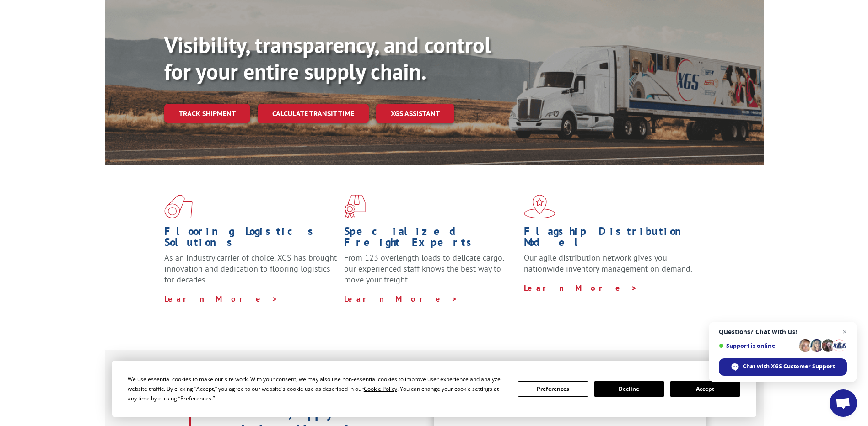 The image size is (868, 426). I want to click on span: As an industry carrier of choice, XGS has brought innovation and dedication to flooring logistics..., so click(250, 269).